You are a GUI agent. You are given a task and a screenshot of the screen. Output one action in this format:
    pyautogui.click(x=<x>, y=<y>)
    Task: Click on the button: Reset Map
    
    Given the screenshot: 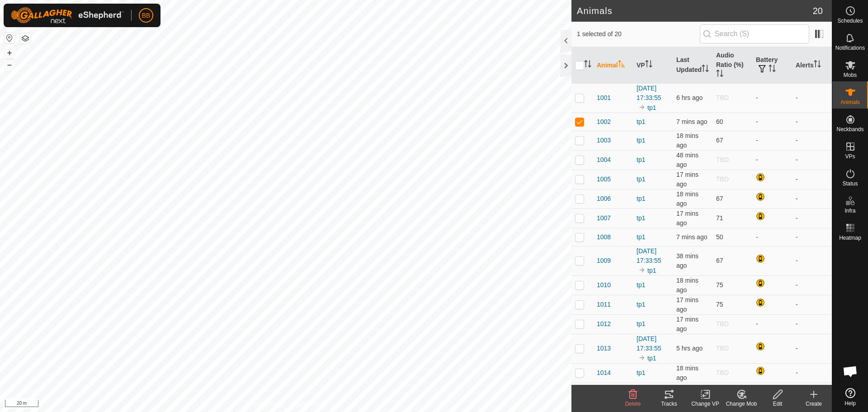 What is the action you would take?
    pyautogui.click(x=9, y=38)
    